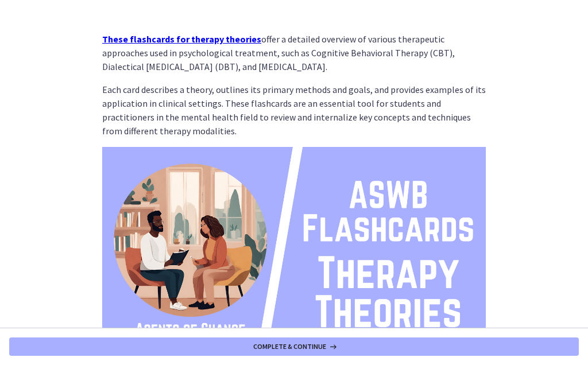  What do you see at coordinates (294, 346) in the screenshot?
I see `button: Complete & continue` at bounding box center [294, 346].